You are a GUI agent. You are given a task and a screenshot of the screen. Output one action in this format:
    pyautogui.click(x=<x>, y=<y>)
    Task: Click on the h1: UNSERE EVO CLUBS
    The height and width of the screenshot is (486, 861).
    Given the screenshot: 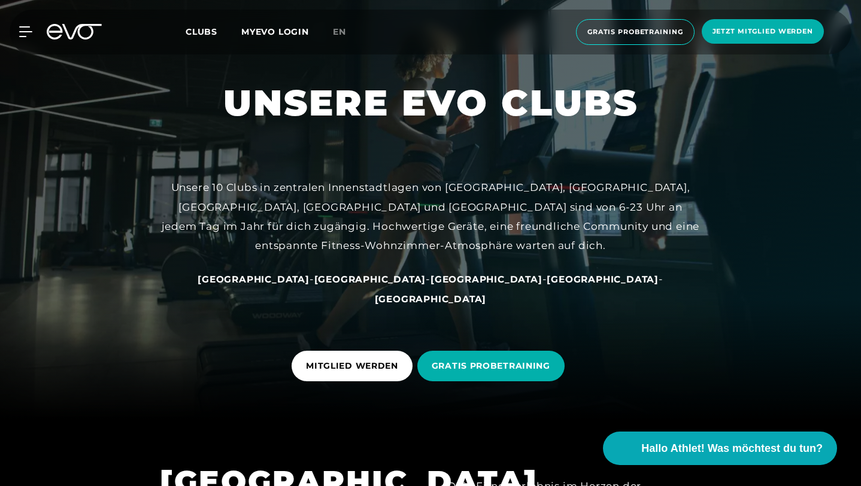 What is the action you would take?
    pyautogui.click(x=431, y=103)
    